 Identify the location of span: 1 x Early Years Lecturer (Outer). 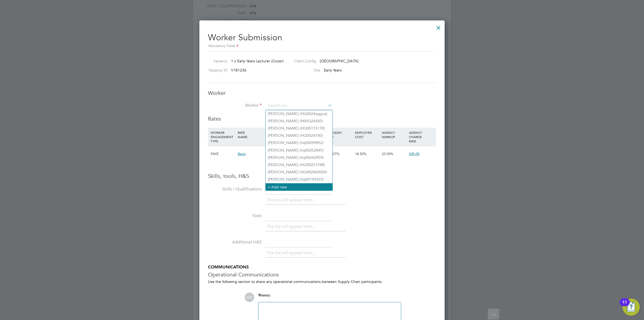
(257, 61).